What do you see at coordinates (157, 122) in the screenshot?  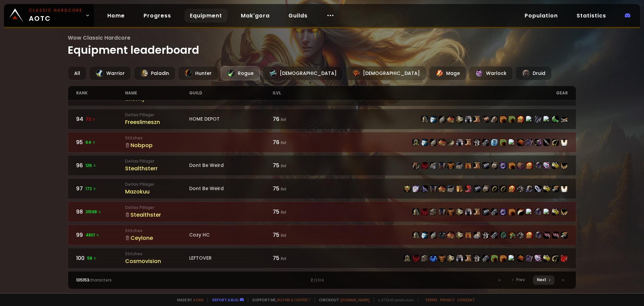 I see `div: Freeslimeszn` at bounding box center [157, 122].